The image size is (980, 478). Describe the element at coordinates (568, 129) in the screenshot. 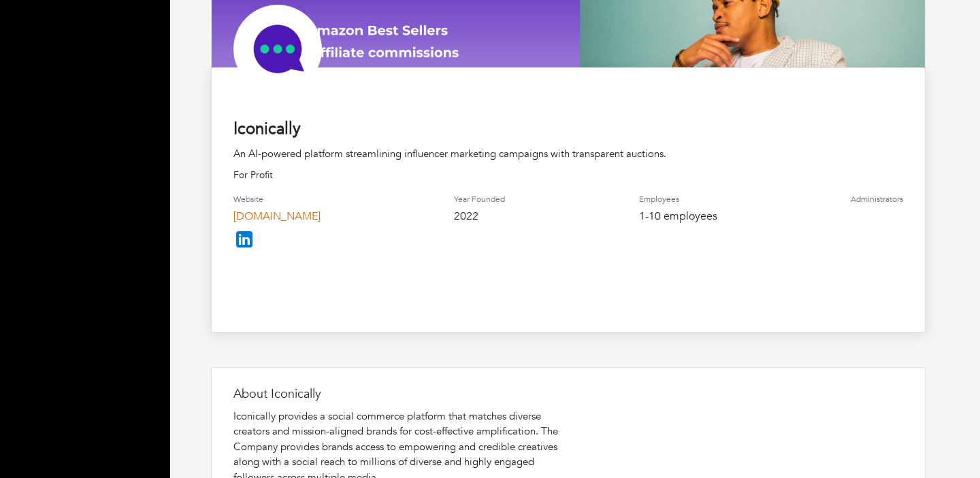

I see `h4: Iconically` at that location.